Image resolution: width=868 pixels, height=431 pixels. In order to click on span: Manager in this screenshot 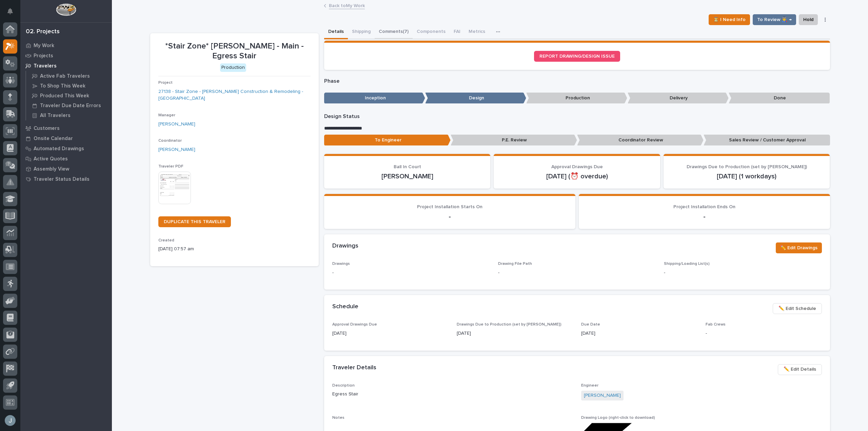, I will do `click(167, 115)`.